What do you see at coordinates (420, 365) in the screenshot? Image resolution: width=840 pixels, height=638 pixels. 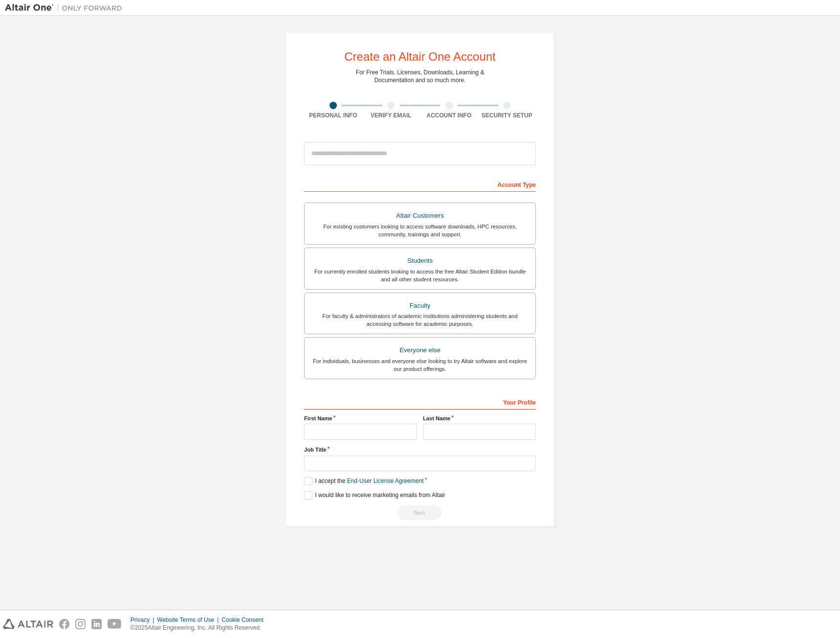 I see `div: For individuals, businesses and everyone else looking to try Altair software and explore our prod...` at bounding box center [420, 365].